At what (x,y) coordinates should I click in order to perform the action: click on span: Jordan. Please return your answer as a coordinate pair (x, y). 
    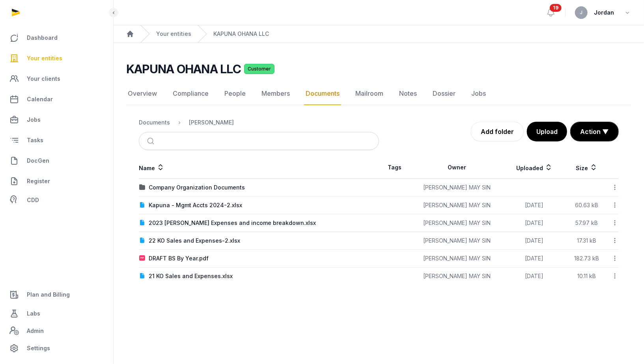
    Looking at the image, I should click on (604, 13).